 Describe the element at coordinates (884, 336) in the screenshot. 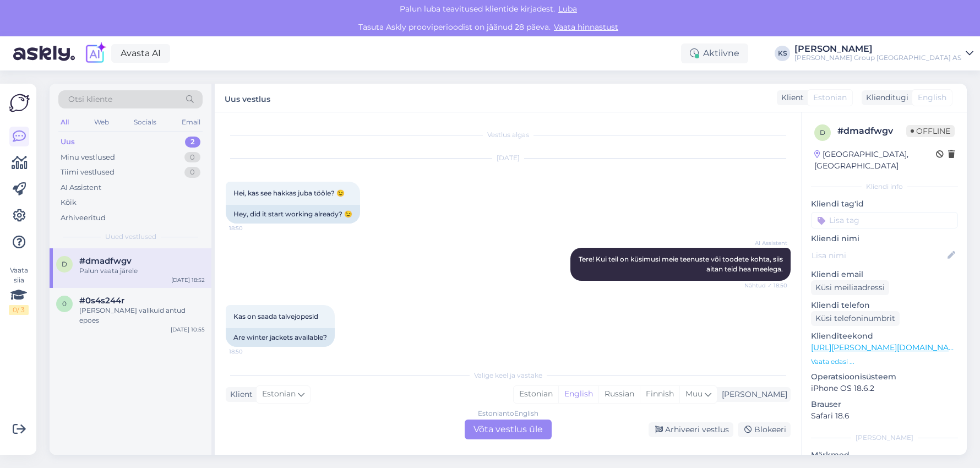

I see `p: Klienditeekond` at that location.